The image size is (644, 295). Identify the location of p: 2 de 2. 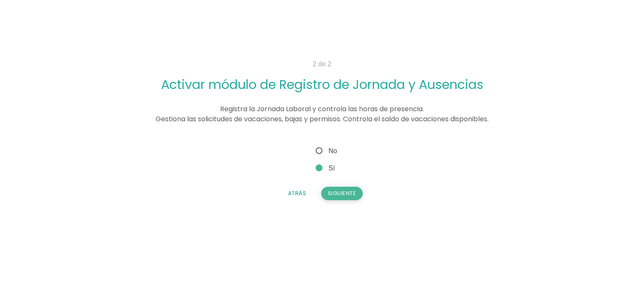
(321, 64).